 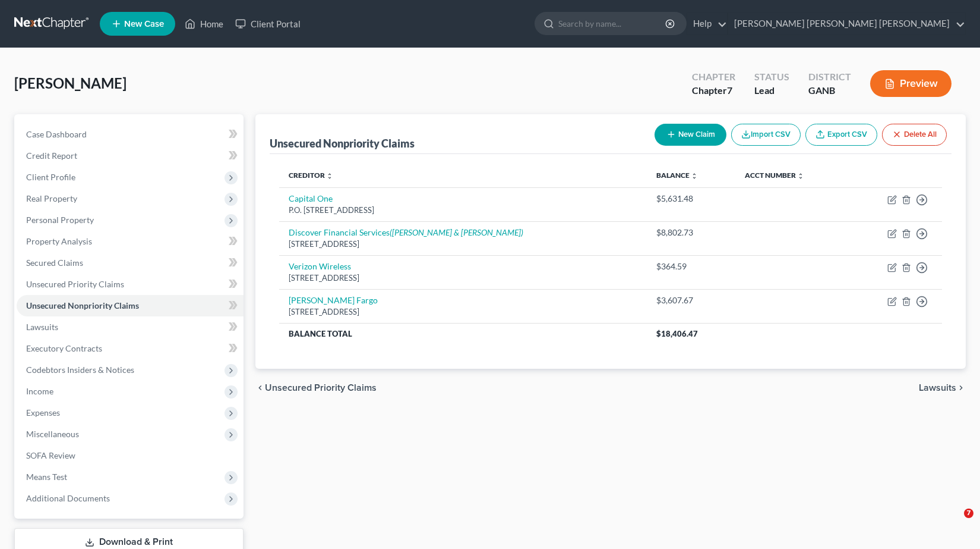 What do you see at coordinates (46, 476) in the screenshot?
I see `span: Means Test` at bounding box center [46, 476].